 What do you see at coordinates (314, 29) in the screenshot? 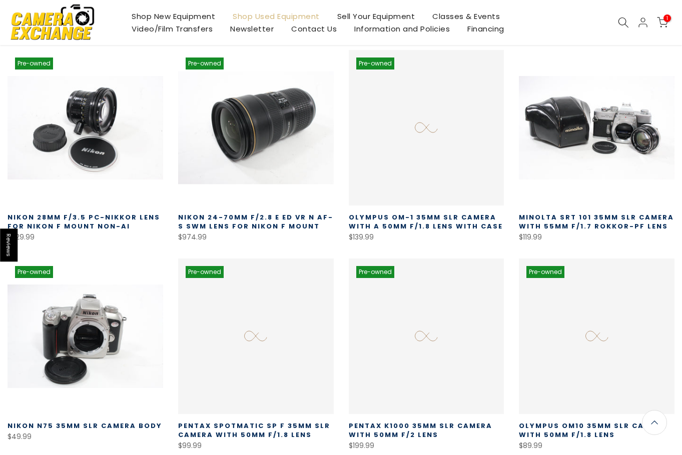
I see `a: Contact Us` at bounding box center [314, 29].